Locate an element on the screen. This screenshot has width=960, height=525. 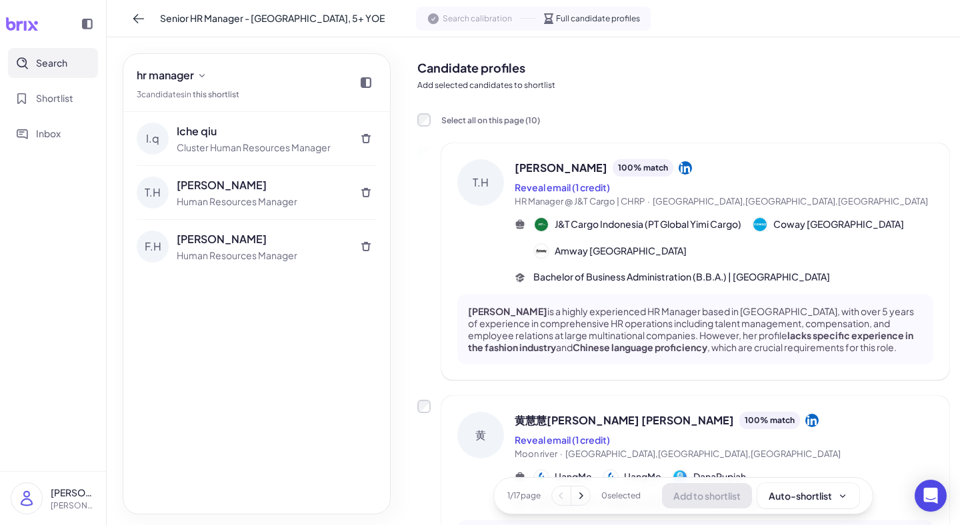
button: Shortlist is located at coordinates (53, 98).